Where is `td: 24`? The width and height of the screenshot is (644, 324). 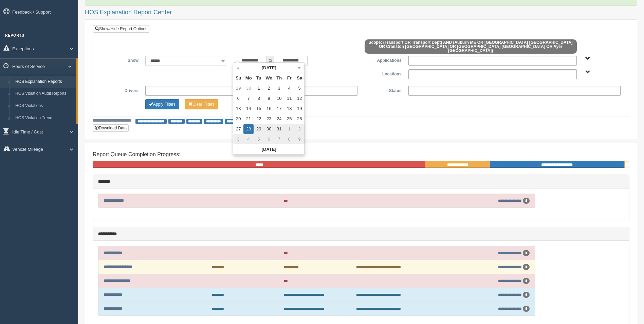
td: 24 is located at coordinates (279, 119).